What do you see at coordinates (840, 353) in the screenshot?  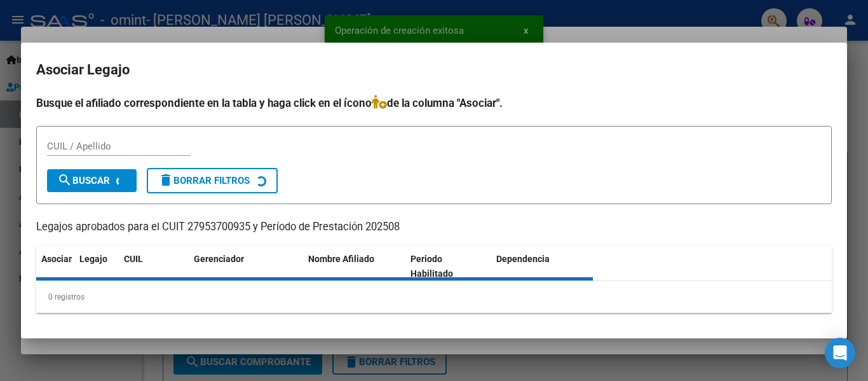 I see `div: Open Intercom Messenger` at bounding box center [840, 353].